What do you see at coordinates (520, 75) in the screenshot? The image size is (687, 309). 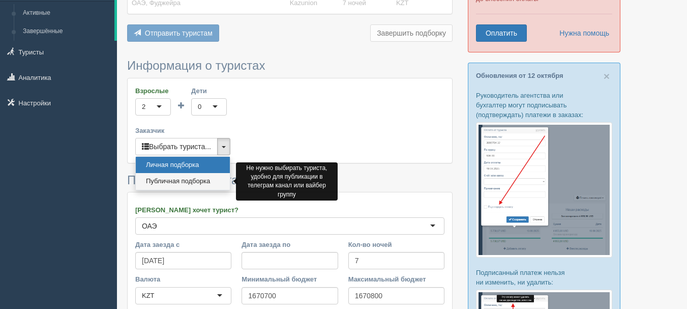 I see `a: Обновления от 12 октября` at bounding box center [520, 75].